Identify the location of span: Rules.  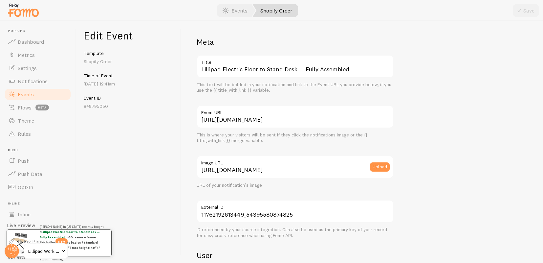
(24, 134).